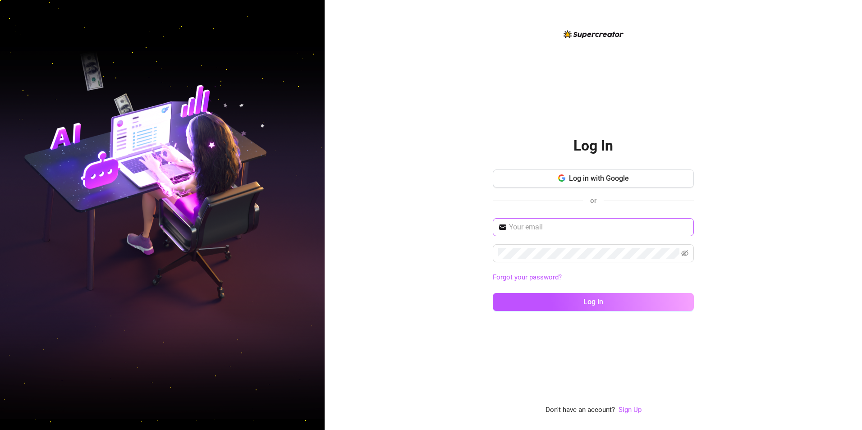  Describe the element at coordinates (685, 253) in the screenshot. I see `span: eye-invisible` at that location.